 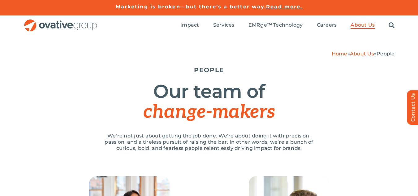 What do you see at coordinates (284, 6) in the screenshot?
I see `a: Read more.` at bounding box center [284, 6].